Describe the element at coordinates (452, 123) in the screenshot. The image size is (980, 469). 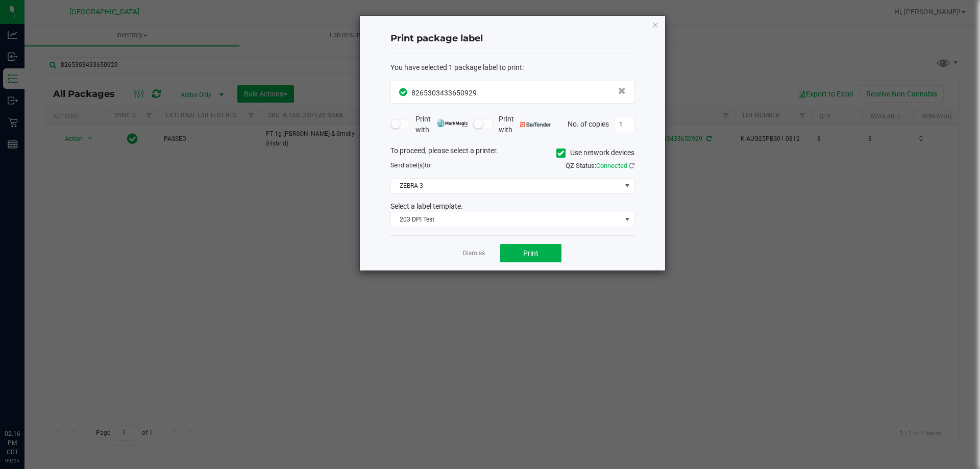
I see `img: mark_magic_cybra.png` at that location.